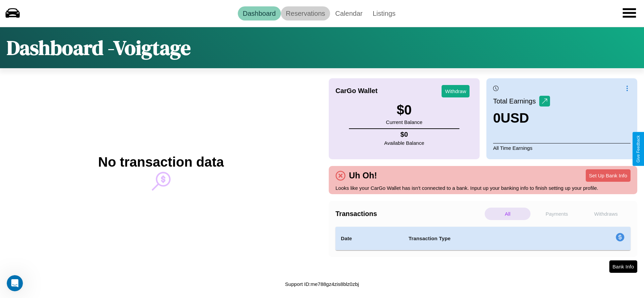  What do you see at coordinates (483, 188) in the screenshot?
I see `p: Looks like your CarGo Wallet has isn't connected to a bank. Input up your banking info to finish ...` at bounding box center [483, 188].